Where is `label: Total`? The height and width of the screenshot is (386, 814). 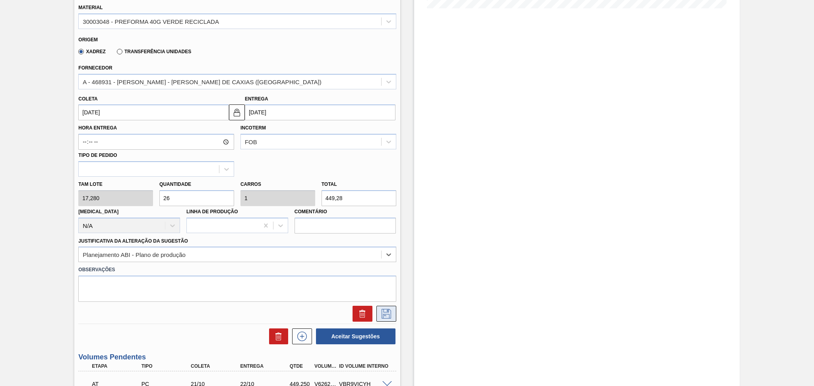 label: Total is located at coordinates (329, 184).